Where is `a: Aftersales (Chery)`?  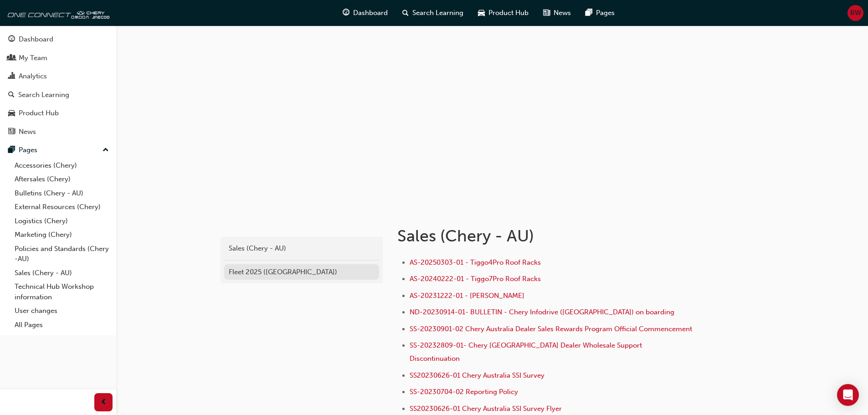
a: Aftersales (Chery) is located at coordinates (61, 179).